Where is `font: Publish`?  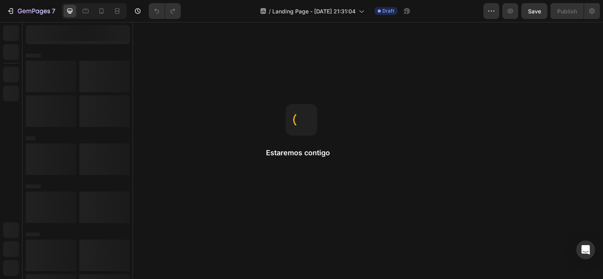 font: Publish is located at coordinates (567, 11).